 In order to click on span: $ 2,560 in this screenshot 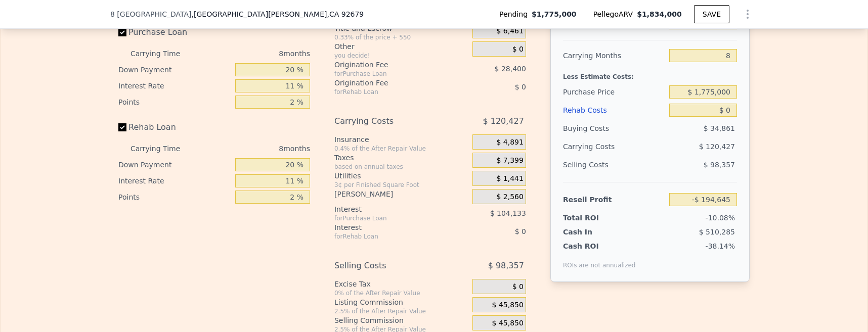, I will do `click(509, 197)`.